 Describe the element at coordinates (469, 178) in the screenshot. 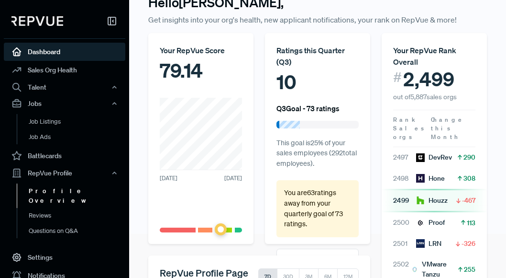

I see `span: 308` at that location.